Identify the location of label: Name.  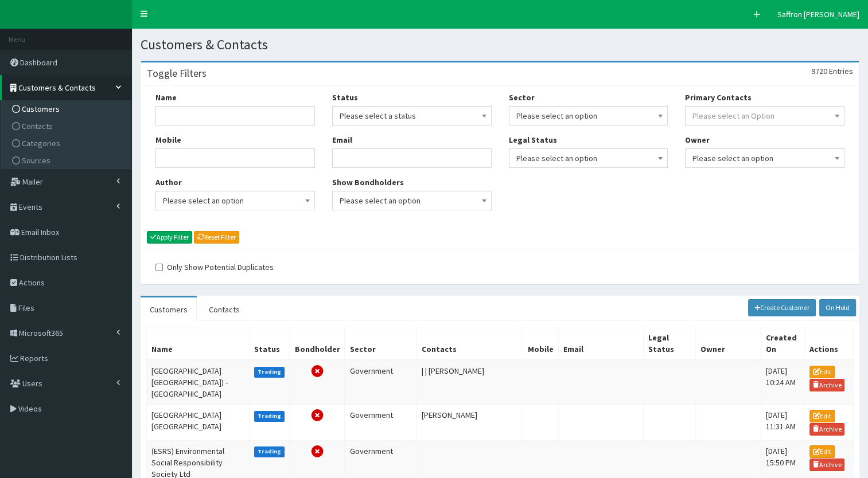
(166, 98).